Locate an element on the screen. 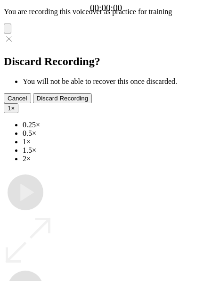 The image size is (212, 281). a: 00:00:00 is located at coordinates (106, 8).